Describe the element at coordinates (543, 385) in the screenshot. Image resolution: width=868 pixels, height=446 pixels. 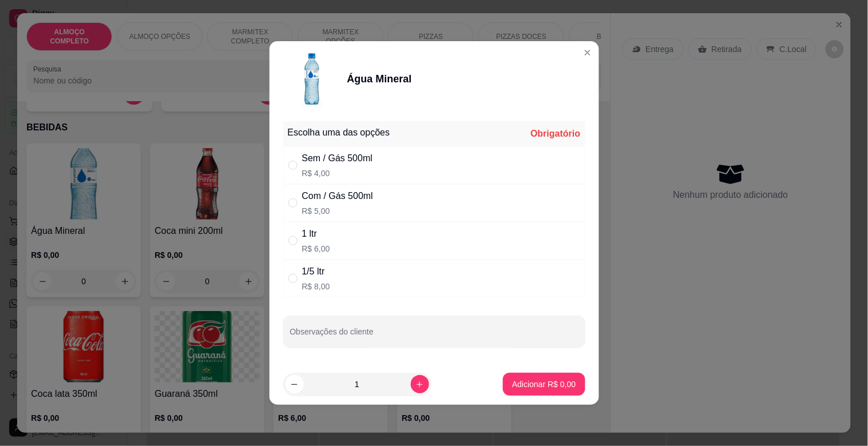
I see `p: Adicionar R$ 0,00` at that location.